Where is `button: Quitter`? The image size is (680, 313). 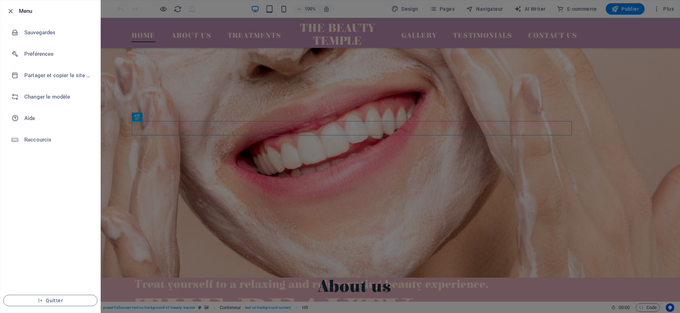
button: Quitter is located at coordinates (50, 300).